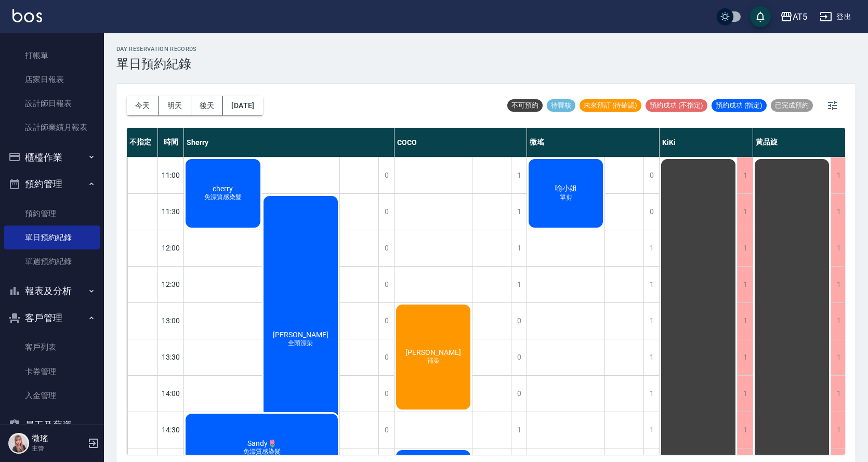 This screenshot has height=462, width=868. Describe the element at coordinates (52, 80) in the screenshot. I see `a: 店家日報表` at that location.